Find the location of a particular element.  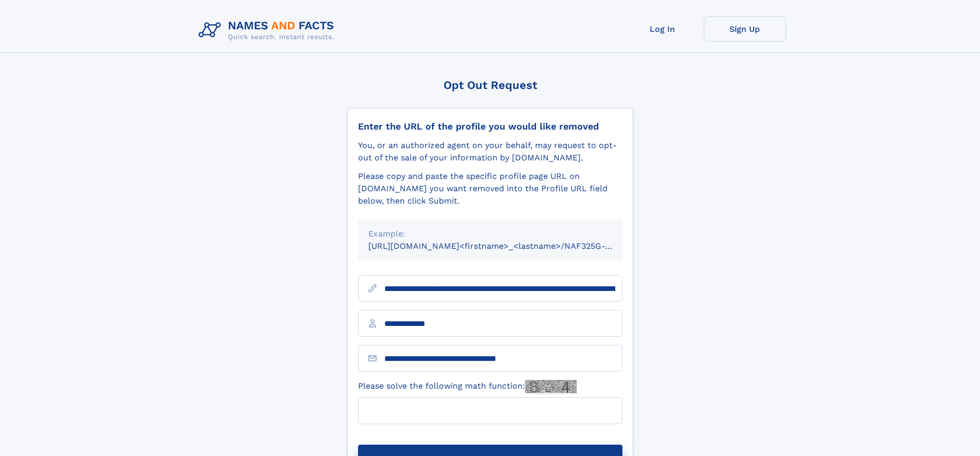

div: Opt Out Request is located at coordinates (491, 85).